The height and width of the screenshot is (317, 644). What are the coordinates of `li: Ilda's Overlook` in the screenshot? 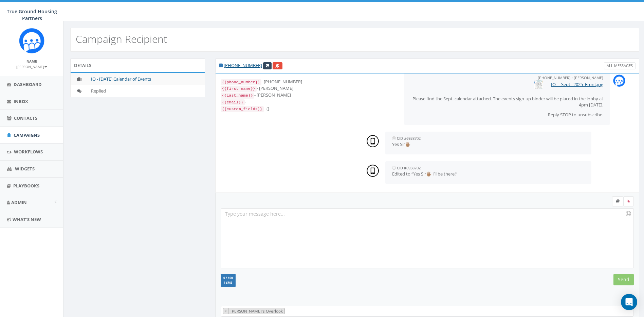 It's located at (254, 311).